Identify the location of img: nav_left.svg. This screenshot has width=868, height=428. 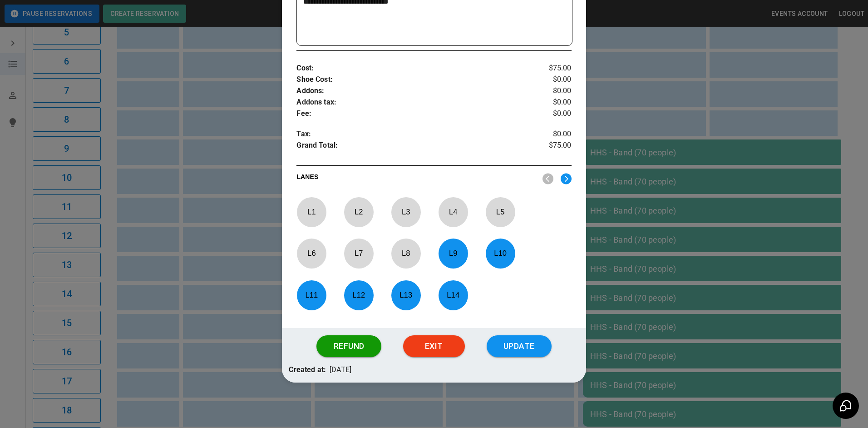
(548, 178).